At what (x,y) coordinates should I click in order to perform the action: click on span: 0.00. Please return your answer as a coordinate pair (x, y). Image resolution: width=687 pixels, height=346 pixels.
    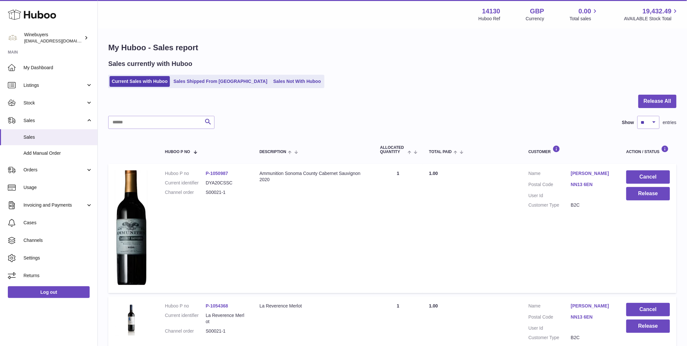
    Looking at the image, I should click on (585, 11).